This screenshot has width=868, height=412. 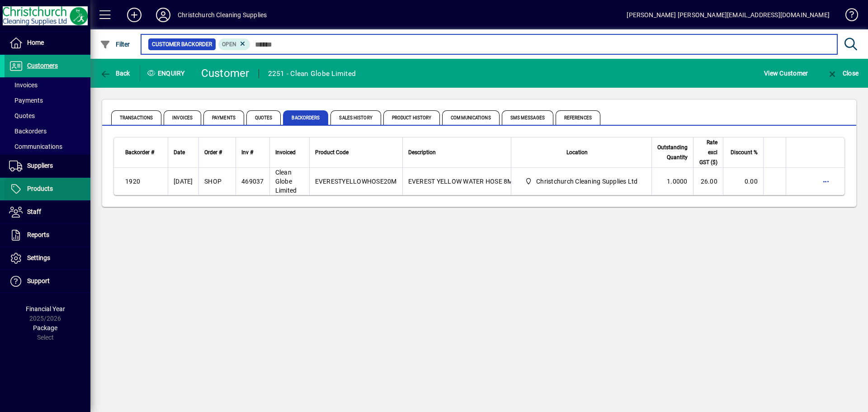 What do you see at coordinates (39, 188) in the screenshot?
I see `span: Products` at bounding box center [39, 188].